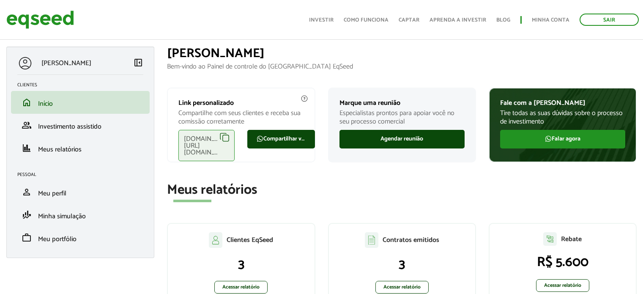 Image resolution: width=643 pixels, height=294 pixels. I want to click on h2: Pessoal, so click(83, 174).